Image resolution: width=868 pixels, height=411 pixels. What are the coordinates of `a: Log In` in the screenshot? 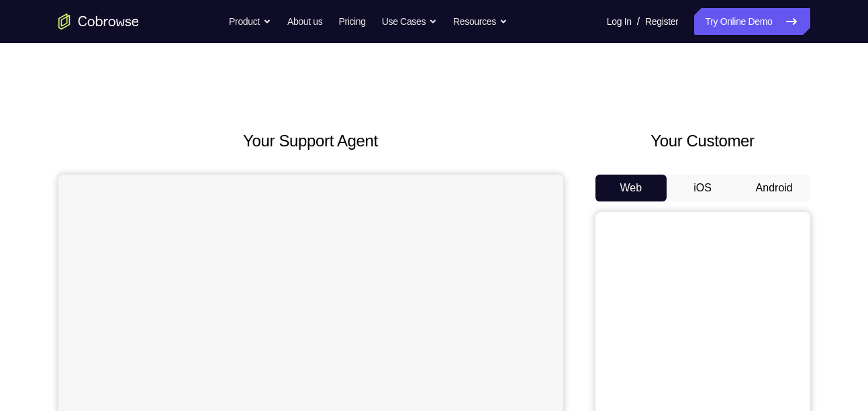 It's located at (619, 21).